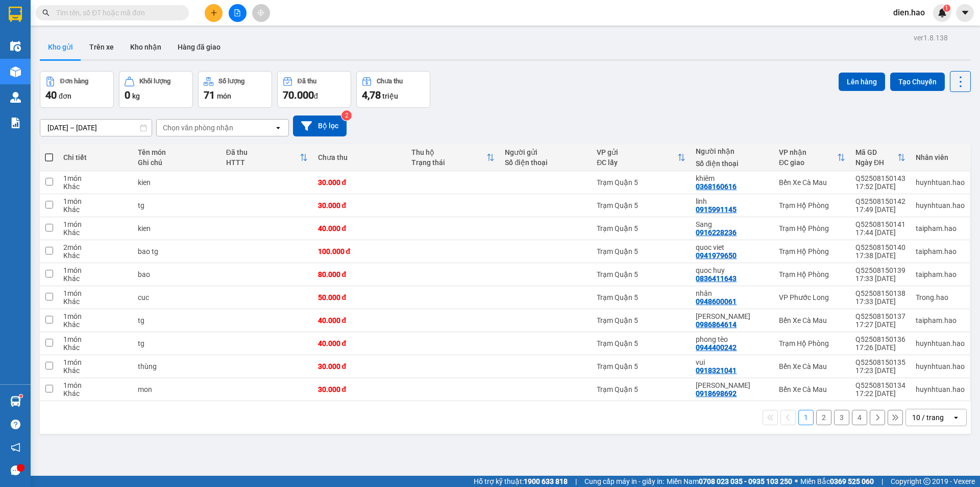 The image size is (980, 487). What do you see at coordinates (16, 46) in the screenshot?
I see `img: warehouse-icon` at bounding box center [16, 46].